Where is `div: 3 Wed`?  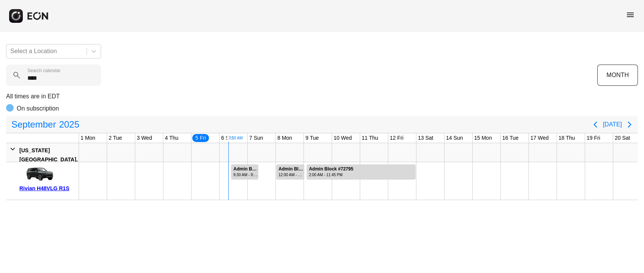 div: 3 Wed is located at coordinates (144, 138).